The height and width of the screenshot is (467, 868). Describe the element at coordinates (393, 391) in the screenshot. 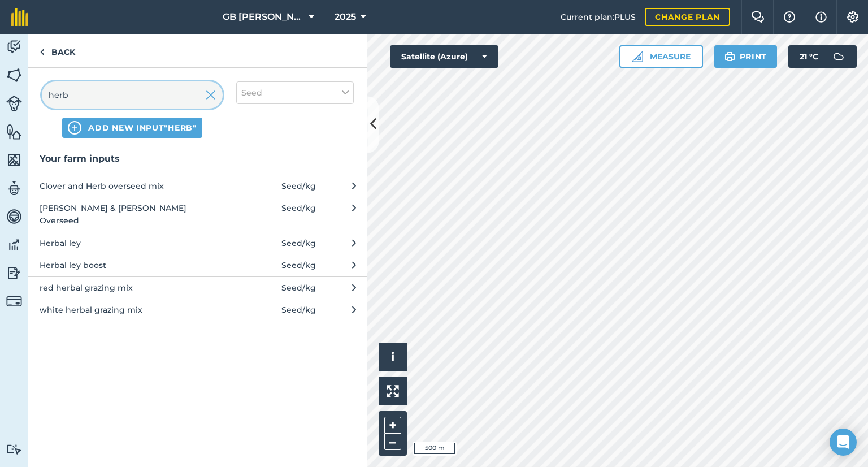

I see `img: Four arrows, one pointing top left, one top right, one bottom right and the last bottom left` at that location.